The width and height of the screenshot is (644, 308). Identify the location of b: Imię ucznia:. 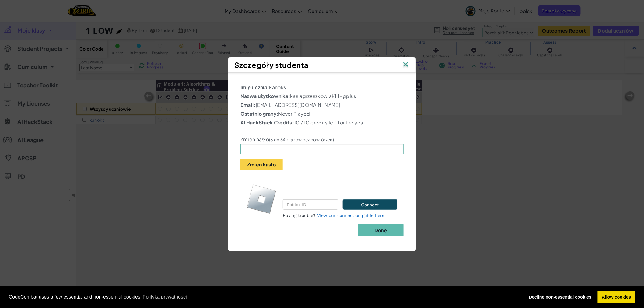
(255, 87).